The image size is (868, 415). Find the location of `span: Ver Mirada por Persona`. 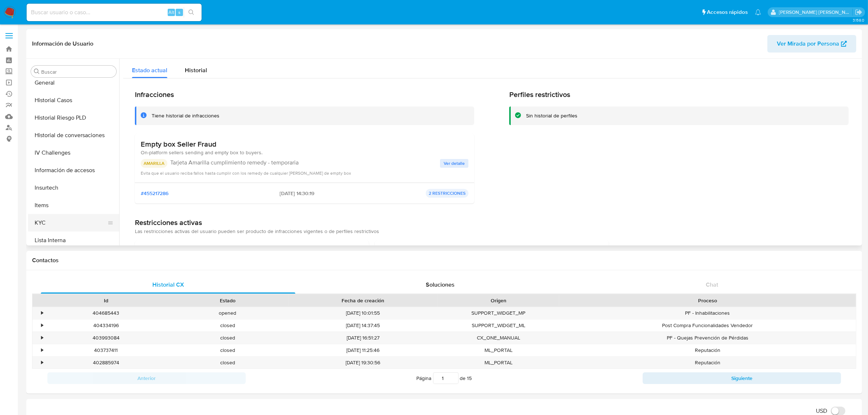

span: Ver Mirada por Persona is located at coordinates (807, 44).